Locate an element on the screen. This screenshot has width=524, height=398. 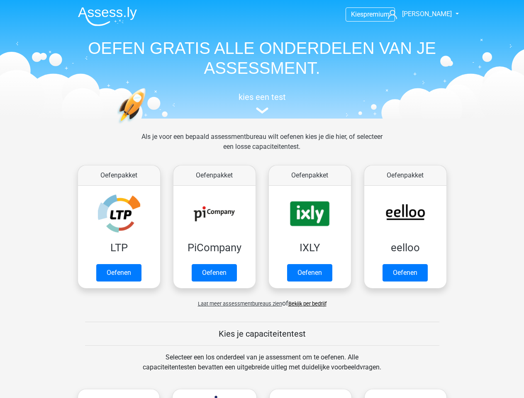
span: Laat meer assessmentbureaus zien is located at coordinates (240, 304).